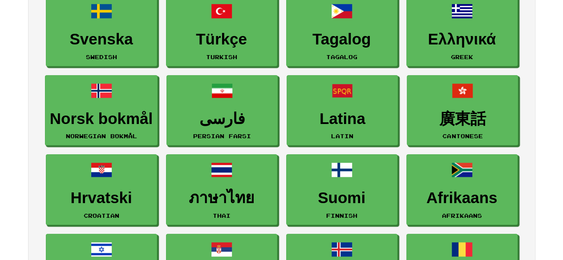 The image size is (563, 260). What do you see at coordinates (342, 57) in the screenshot?
I see `small: Tagalog` at bounding box center [342, 57].